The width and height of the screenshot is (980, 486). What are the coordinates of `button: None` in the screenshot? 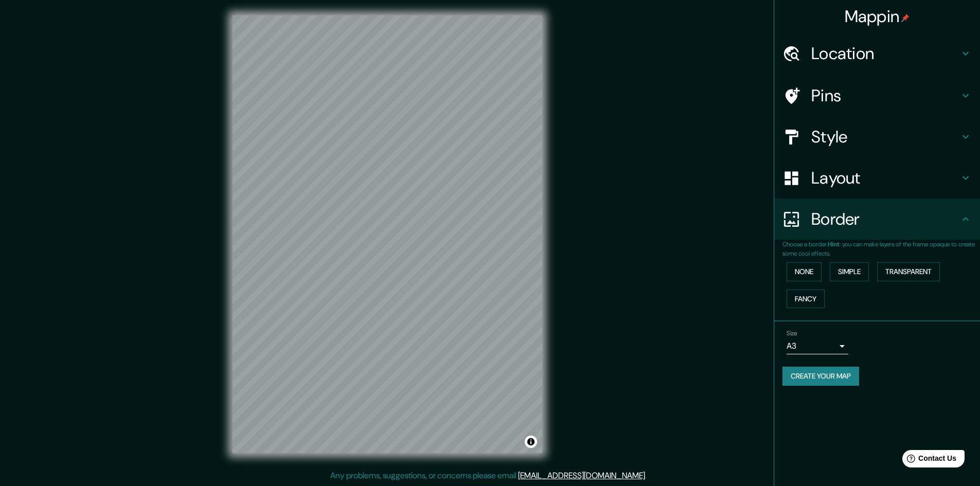 It's located at (804, 271).